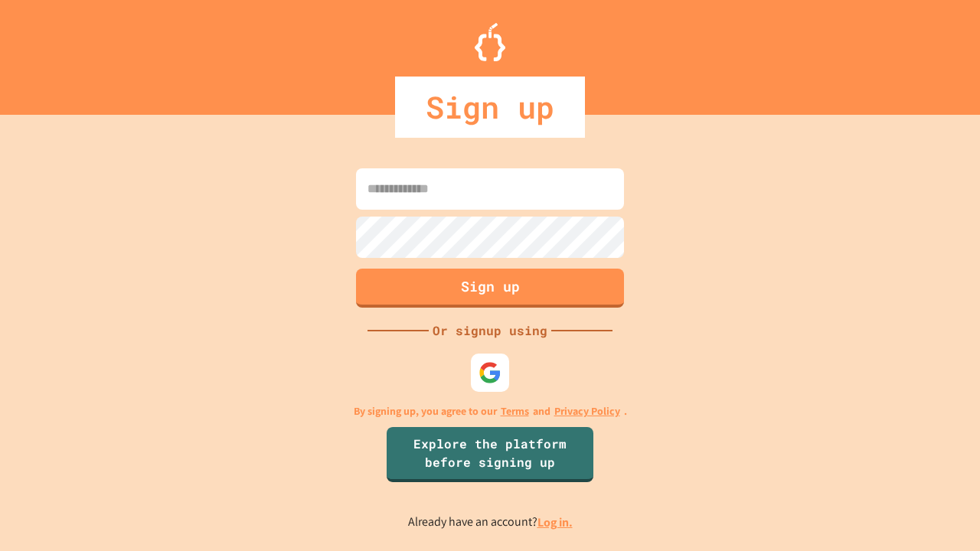  What do you see at coordinates (490, 521) in the screenshot?
I see `p: Already have an account?` at bounding box center [490, 521].